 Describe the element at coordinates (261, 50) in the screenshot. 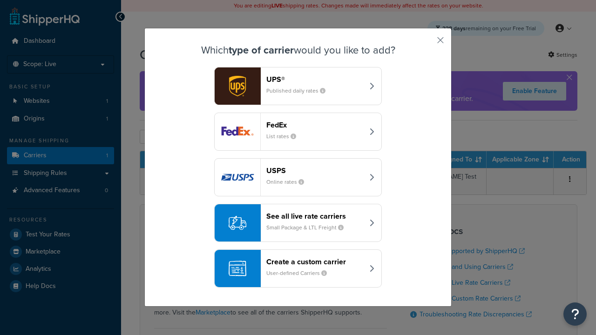

I see `strong: type of carrier` at that location.